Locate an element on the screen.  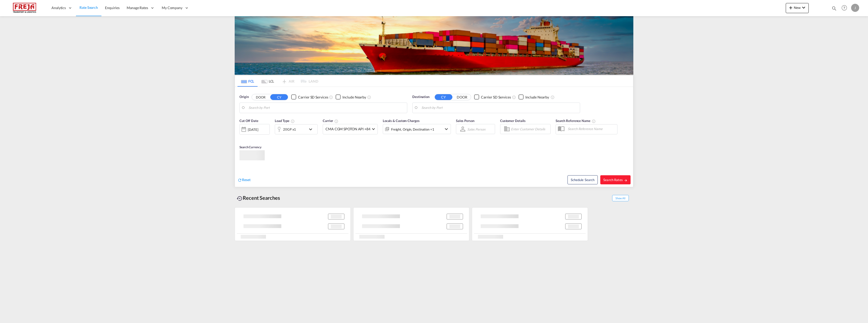
div: Freight Origin Destination Factory Stuffing is located at coordinates (413, 130).